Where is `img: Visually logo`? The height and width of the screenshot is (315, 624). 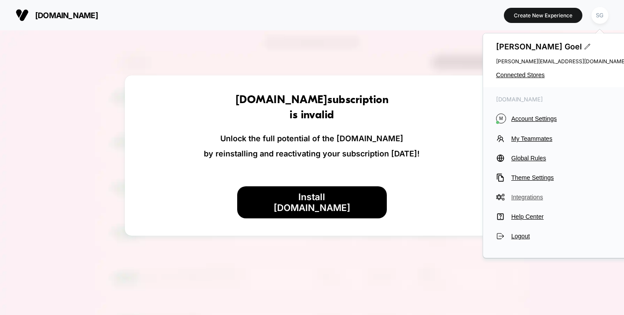 img: Visually logo is located at coordinates (22, 15).